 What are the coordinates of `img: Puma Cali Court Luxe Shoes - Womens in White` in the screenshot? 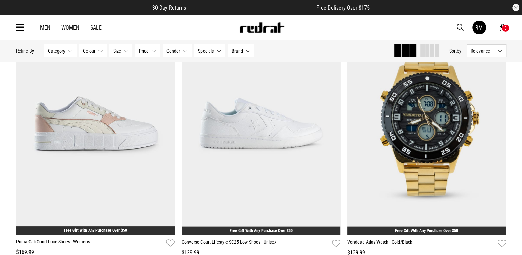 It's located at (95, 124).